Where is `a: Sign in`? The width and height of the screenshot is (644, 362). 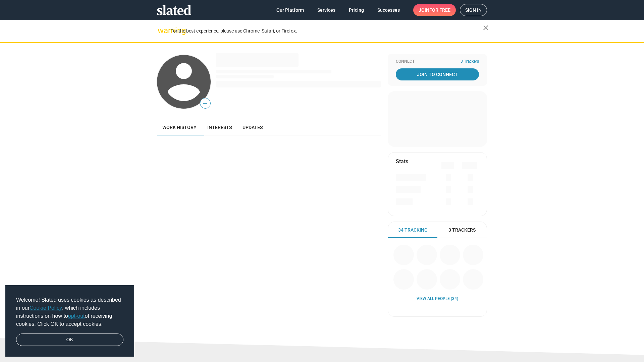
a: Sign in is located at coordinates (474, 10).